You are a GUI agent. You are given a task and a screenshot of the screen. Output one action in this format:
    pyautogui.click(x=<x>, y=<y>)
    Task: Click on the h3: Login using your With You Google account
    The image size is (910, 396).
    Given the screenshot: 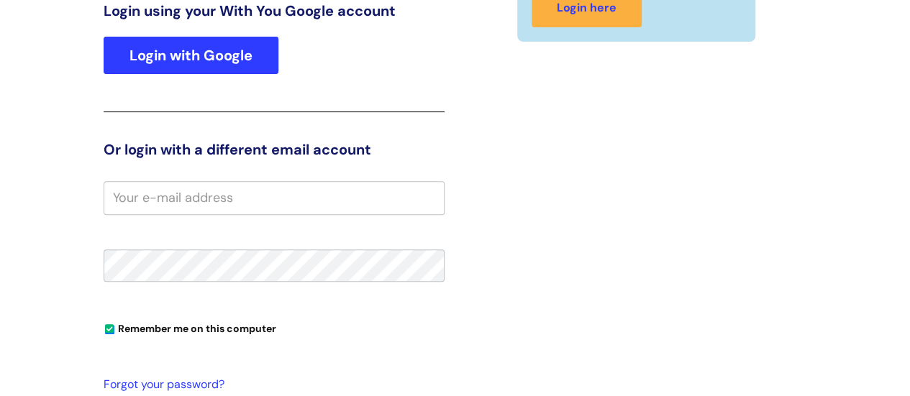 What is the action you would take?
    pyautogui.click(x=274, y=11)
    